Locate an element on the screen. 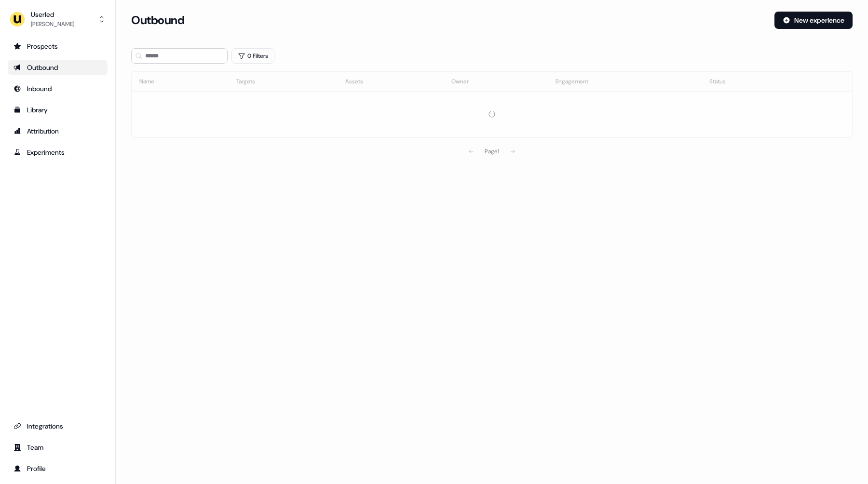 The image size is (868, 484). div: Userled is located at coordinates (52, 15).